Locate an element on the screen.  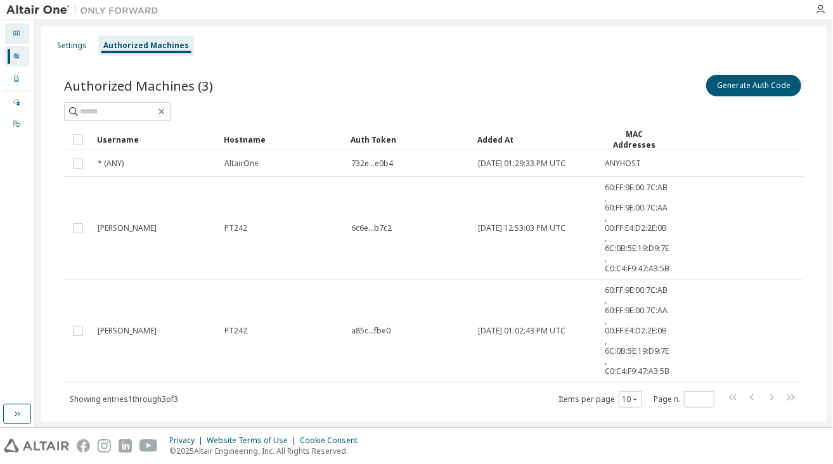
div: Username is located at coordinates (155, 139).